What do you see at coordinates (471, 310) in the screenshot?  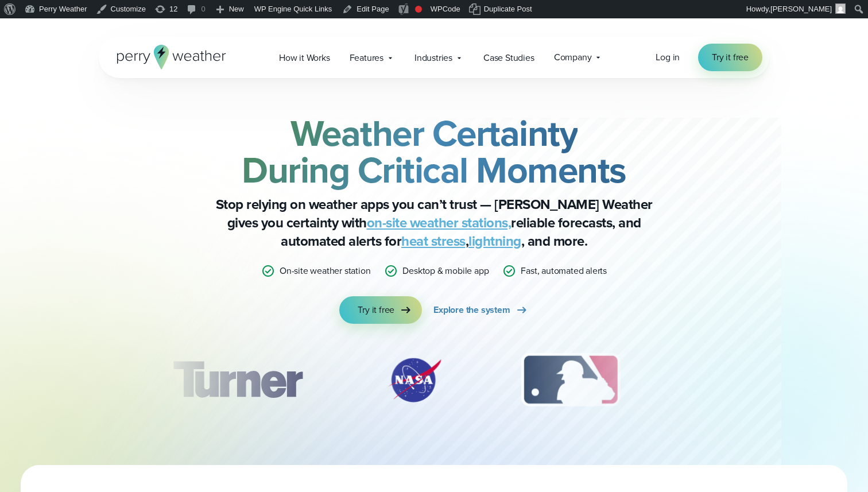 I see `span: Explore the system` at bounding box center [471, 310].